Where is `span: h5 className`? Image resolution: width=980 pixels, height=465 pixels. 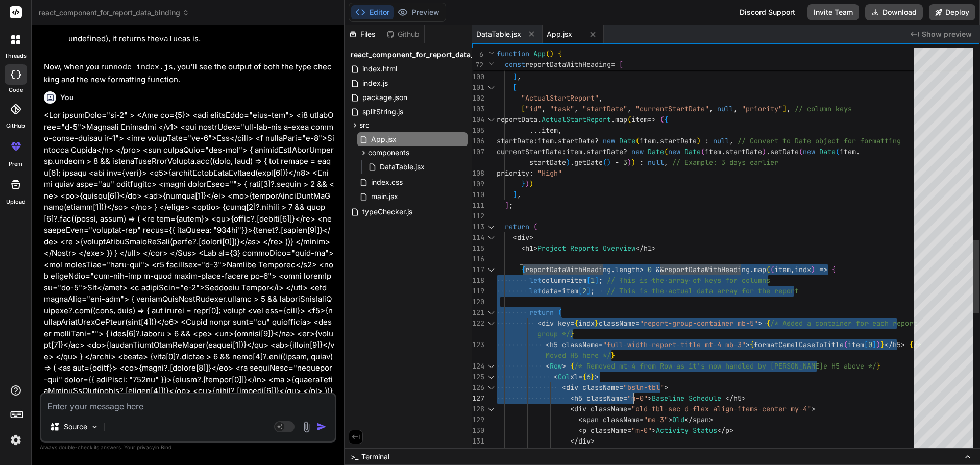 span: h5 className is located at coordinates (598, 398).